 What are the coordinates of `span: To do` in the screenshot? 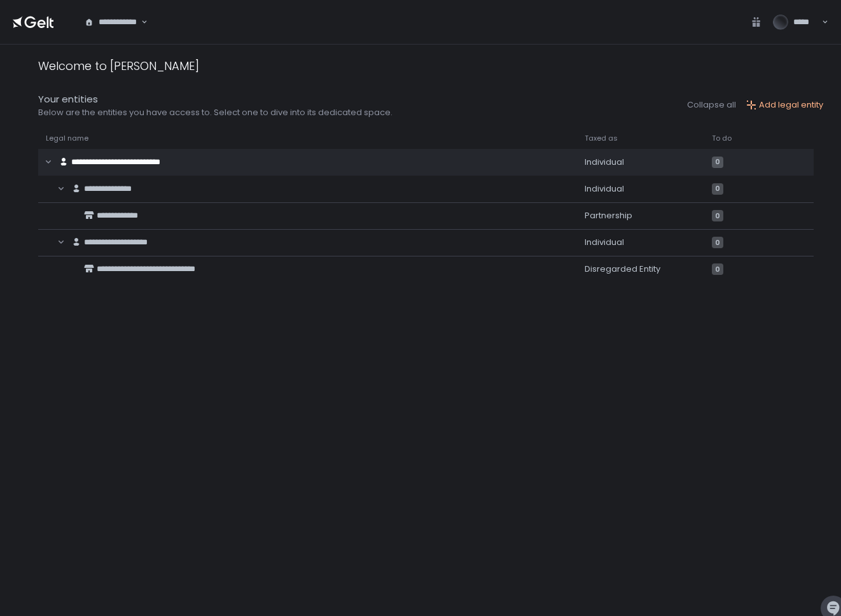 It's located at (721, 138).